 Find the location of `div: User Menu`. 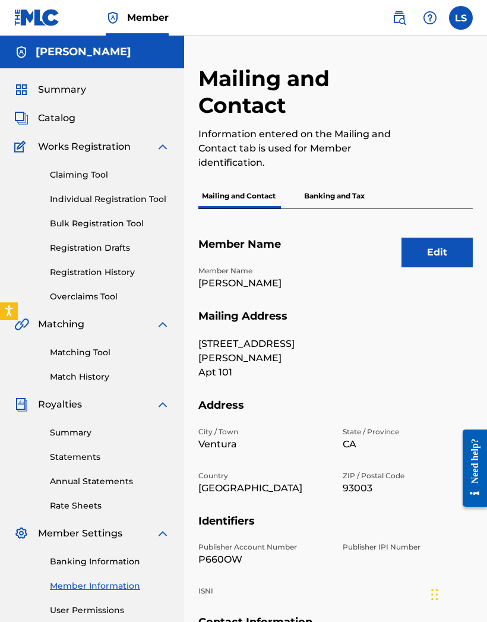

div: User Menu is located at coordinates (461, 18).